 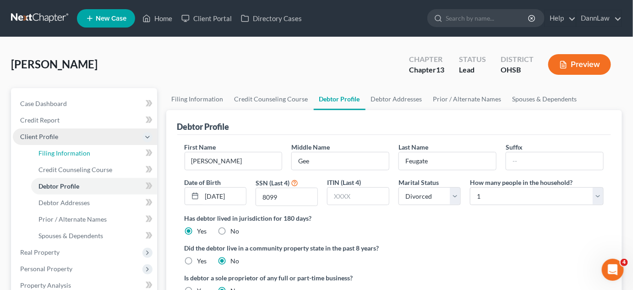 I want to click on input: MM/DD/YYYY, so click(x=224, y=196).